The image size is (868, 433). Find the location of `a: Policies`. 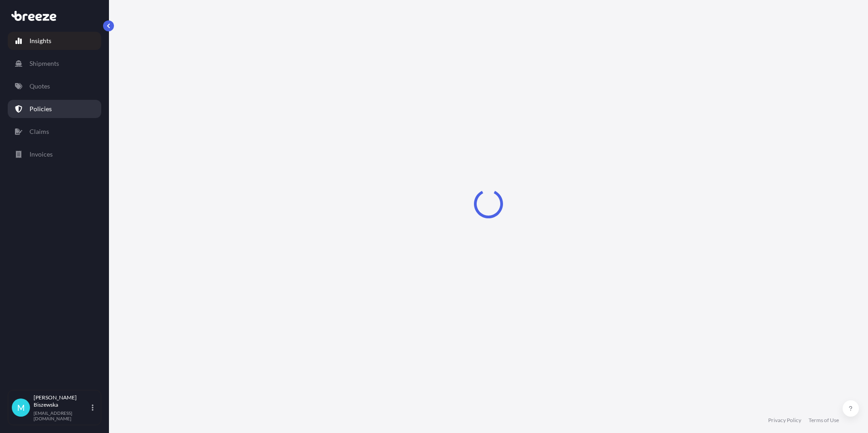

a: Policies is located at coordinates (54, 109).